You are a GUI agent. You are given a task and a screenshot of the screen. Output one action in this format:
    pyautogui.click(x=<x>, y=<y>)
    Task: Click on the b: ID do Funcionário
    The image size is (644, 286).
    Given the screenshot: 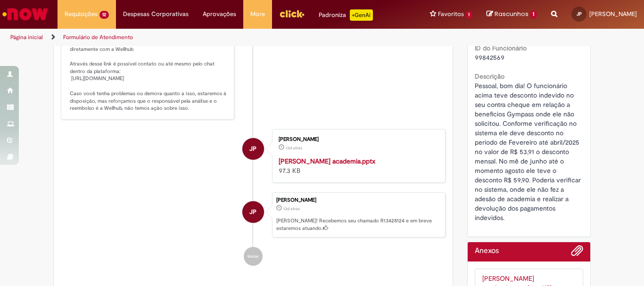 What is the action you would take?
    pyautogui.click(x=501, y=48)
    